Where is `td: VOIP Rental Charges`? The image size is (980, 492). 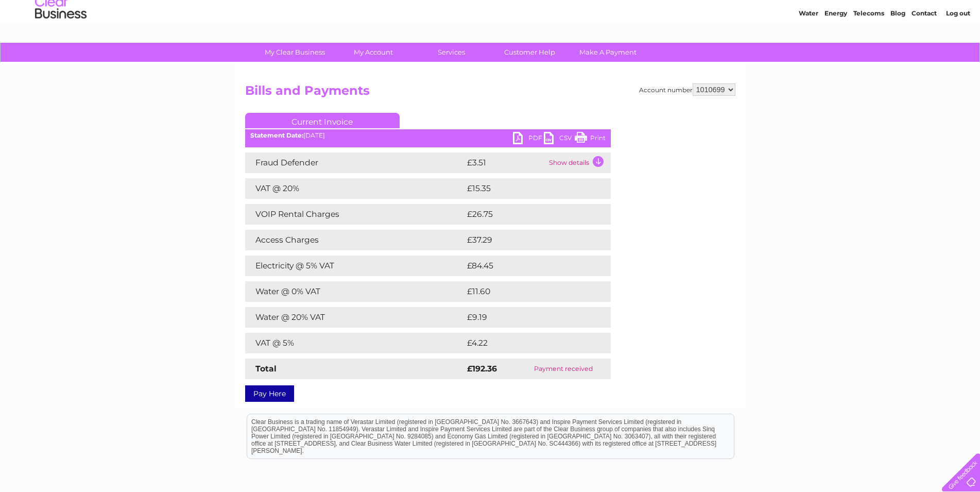
td: VOIP Rental Charges is located at coordinates (355, 214).